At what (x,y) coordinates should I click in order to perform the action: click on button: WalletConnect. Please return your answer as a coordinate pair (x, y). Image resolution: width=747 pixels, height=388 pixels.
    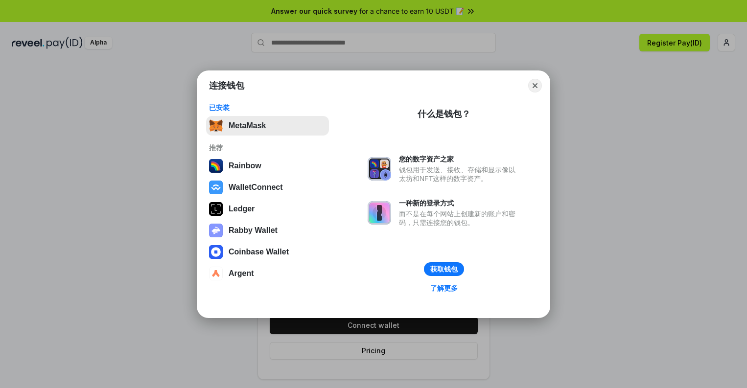
    Looking at the image, I should click on (267, 188).